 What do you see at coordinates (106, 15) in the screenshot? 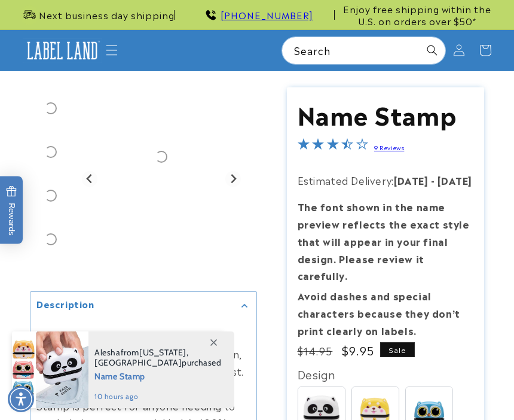
I see `span: Next business day shipping` at bounding box center [106, 15].